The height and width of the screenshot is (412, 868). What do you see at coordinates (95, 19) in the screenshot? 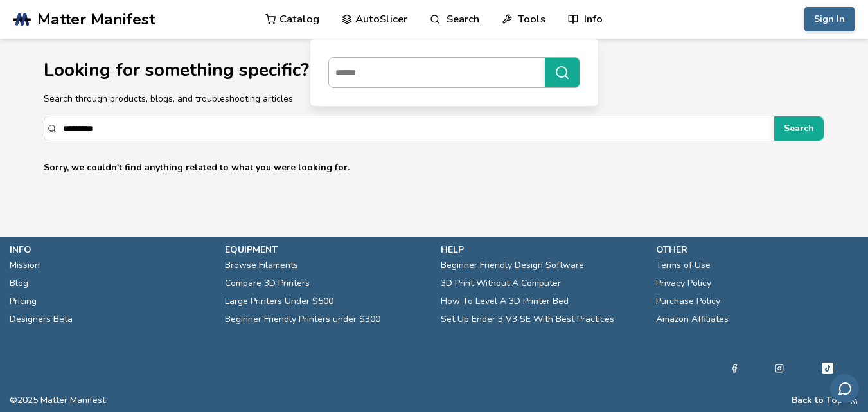
I see `span: Matter Manifest` at bounding box center [95, 19].